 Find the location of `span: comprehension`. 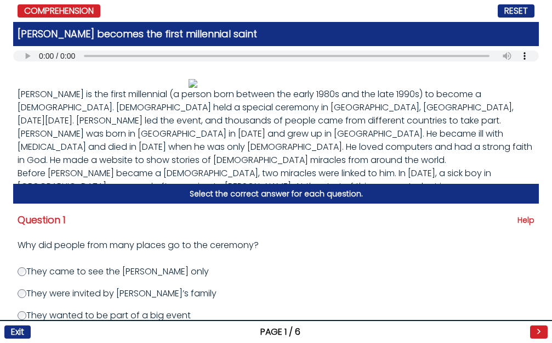

span: comprehension is located at coordinates (59, 11).